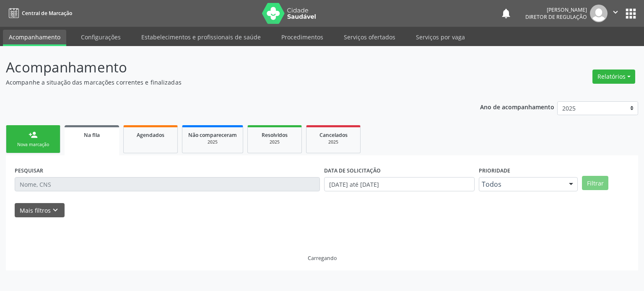  I want to click on p: Ano de acompanhamento, so click(517, 106).